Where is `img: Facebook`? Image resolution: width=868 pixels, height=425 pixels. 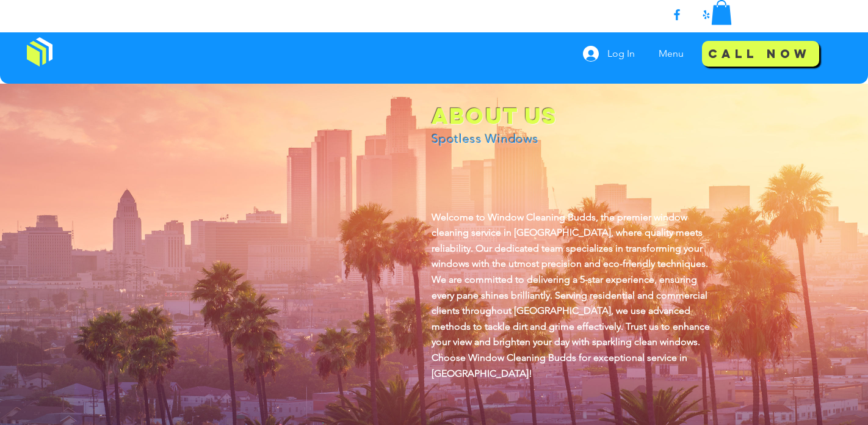 img: Facebook is located at coordinates (677, 15).